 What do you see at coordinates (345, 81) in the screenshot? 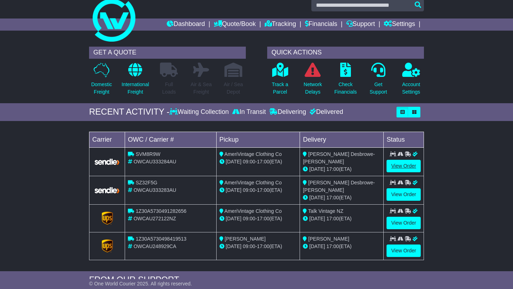
I see `a: CheckFinancials` at bounding box center [345, 81].